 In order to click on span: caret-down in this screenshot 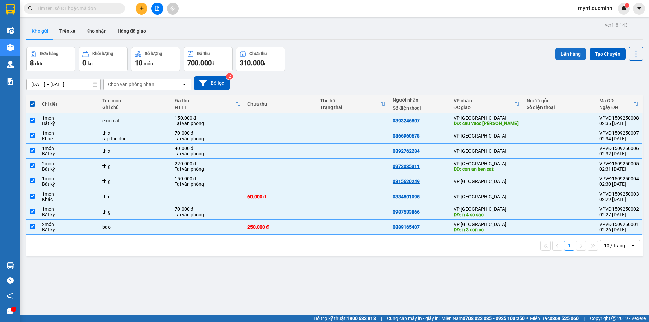, I will do `click(639, 8)`.